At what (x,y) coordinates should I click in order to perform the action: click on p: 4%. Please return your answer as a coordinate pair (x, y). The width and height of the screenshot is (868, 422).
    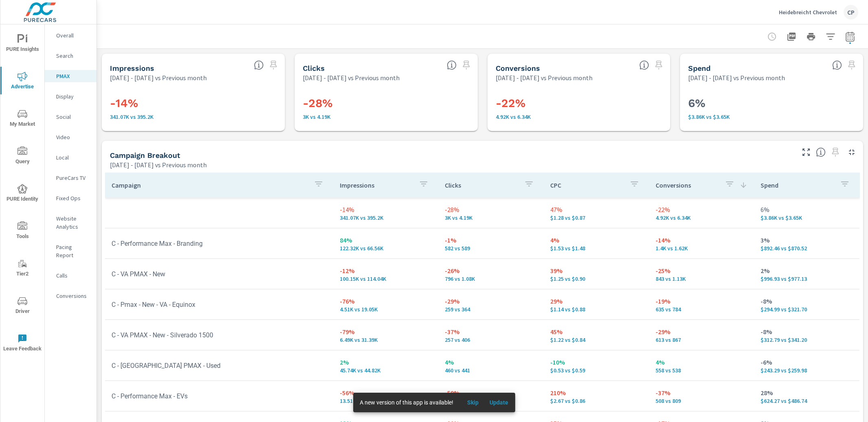
    Looking at the image, I should click on (596, 240).